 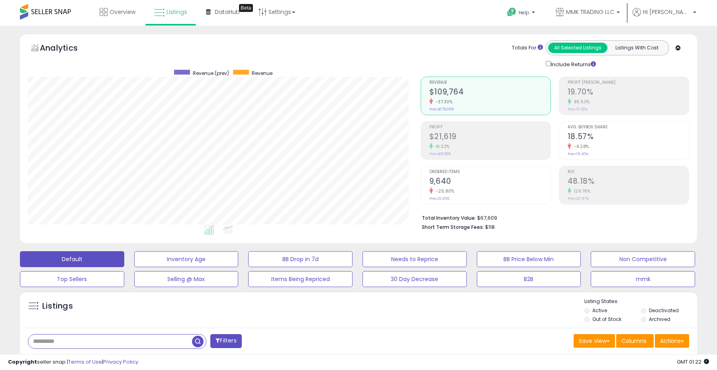 I want to click on span: Avg. Buybox Share, so click(x=628, y=127).